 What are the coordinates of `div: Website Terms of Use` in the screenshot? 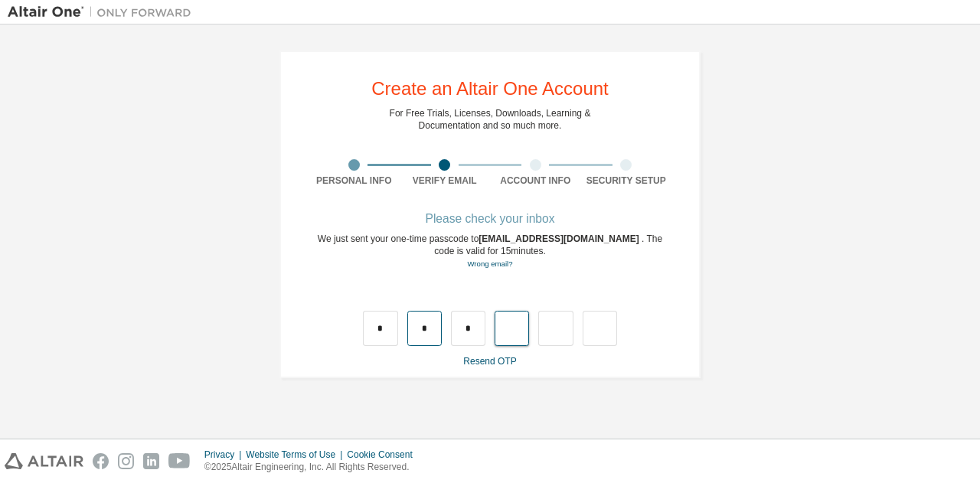 It's located at (296, 455).